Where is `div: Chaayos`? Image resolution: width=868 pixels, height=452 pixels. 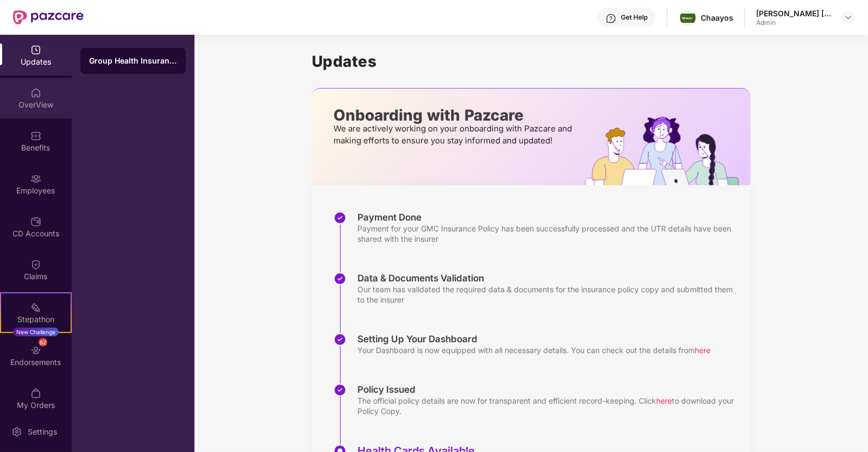
div: Chaayos is located at coordinates (717, 17).